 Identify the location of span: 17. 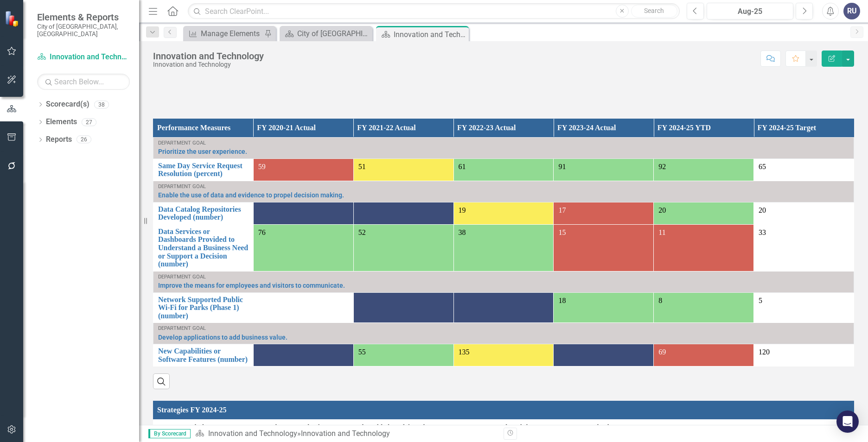
(561, 210).